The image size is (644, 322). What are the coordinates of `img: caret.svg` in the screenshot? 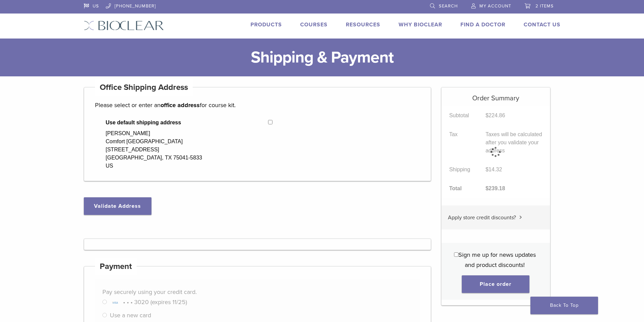 It's located at (520, 217).